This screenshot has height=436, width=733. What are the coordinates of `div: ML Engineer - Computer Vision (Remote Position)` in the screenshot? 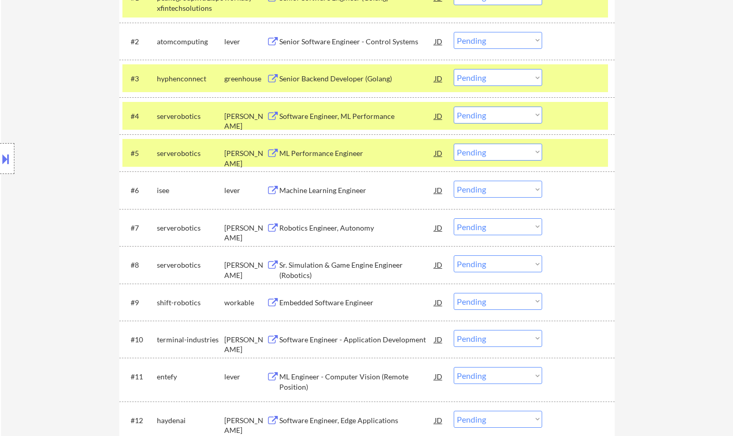 It's located at (357, 381).